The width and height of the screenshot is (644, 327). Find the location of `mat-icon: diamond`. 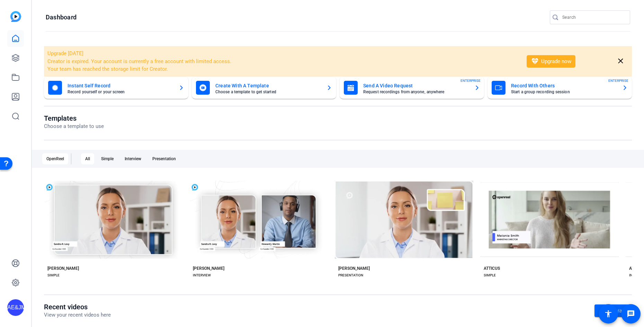

mat-icon: diamond is located at coordinates (535, 62).